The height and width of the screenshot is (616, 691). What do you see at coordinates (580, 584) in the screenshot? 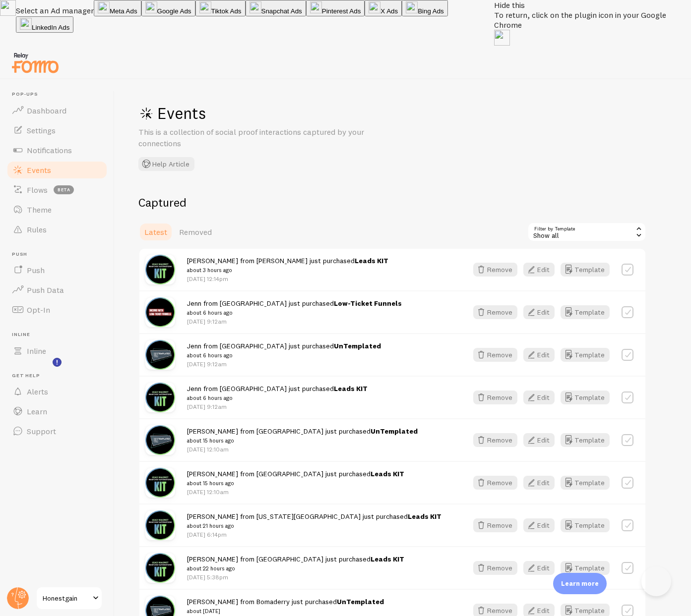
I see `div: Learn more` at bounding box center [580, 584].